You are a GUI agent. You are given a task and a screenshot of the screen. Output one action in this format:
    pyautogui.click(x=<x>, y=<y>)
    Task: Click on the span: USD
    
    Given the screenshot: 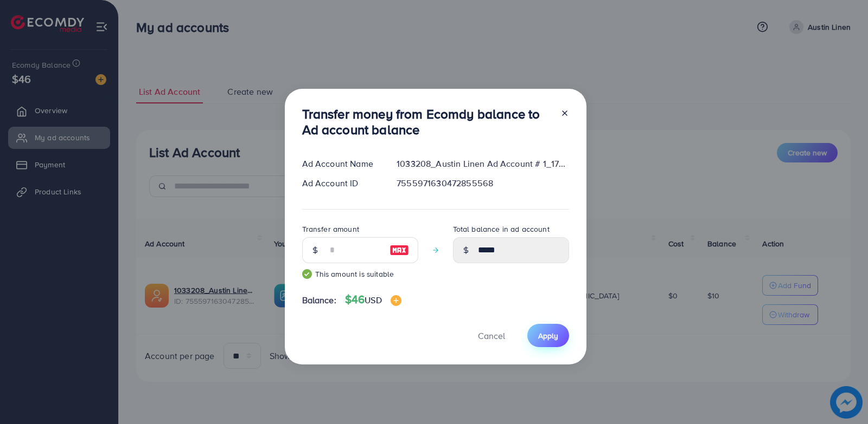 What is the action you would take?
    pyautogui.click(x=372, y=300)
    